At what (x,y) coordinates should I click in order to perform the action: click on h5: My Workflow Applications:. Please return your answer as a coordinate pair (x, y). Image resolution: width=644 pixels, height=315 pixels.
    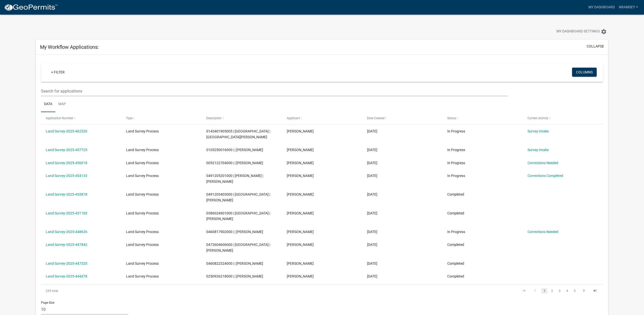
    Looking at the image, I should click on (69, 47).